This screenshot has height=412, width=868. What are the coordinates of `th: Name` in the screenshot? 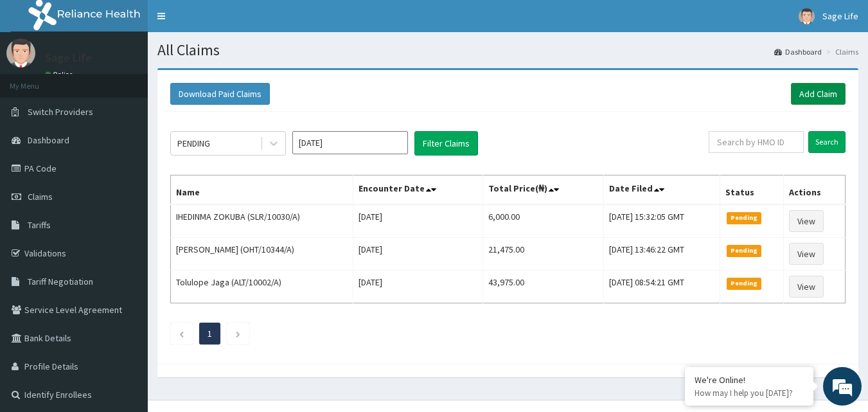 It's located at (262, 190).